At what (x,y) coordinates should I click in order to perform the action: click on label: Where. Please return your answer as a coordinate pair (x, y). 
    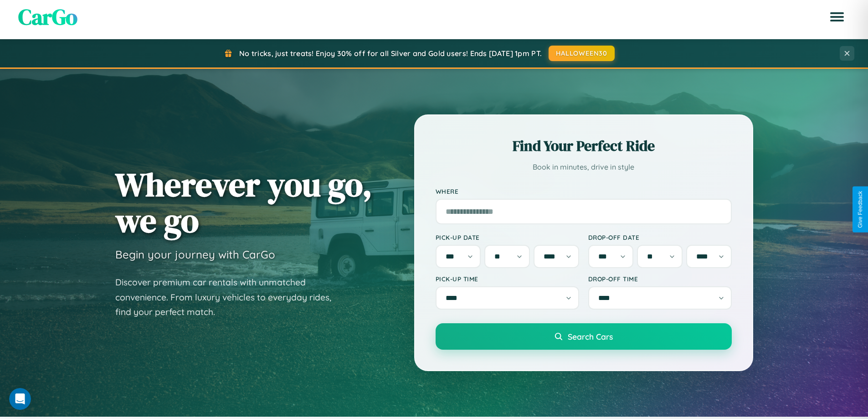
    Looking at the image, I should click on (584, 191).